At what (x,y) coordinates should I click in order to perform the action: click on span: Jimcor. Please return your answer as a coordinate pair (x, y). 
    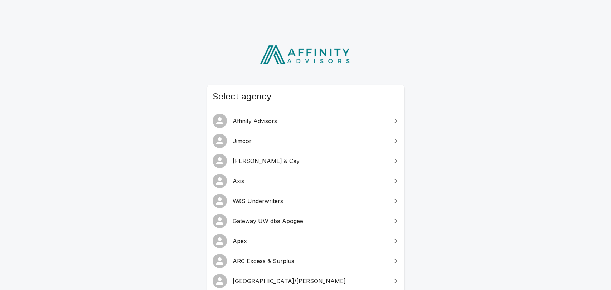
    Looking at the image, I should click on (310, 141).